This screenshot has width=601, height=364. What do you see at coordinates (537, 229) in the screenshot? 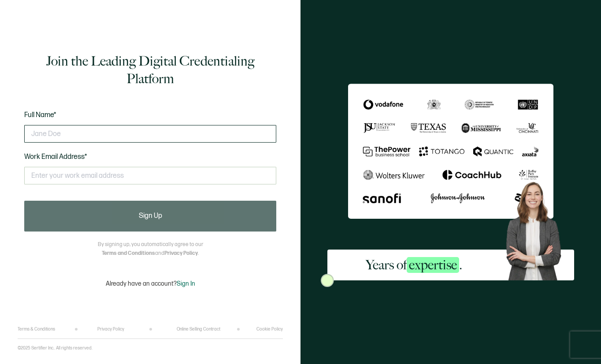
I see `img: Sertifier Signup - Years of <span class="strong-h">expertise</span>. Hero` at bounding box center [537, 229].